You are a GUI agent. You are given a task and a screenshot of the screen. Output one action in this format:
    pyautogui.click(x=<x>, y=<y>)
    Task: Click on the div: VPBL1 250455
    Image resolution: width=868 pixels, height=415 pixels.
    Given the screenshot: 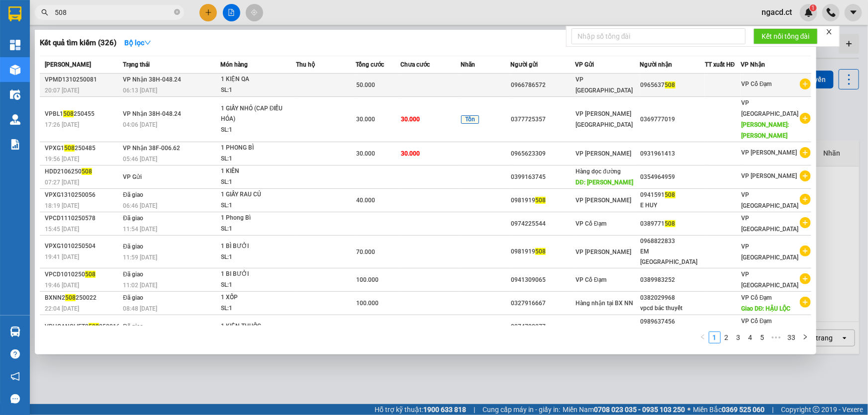 What is the action you would take?
    pyautogui.click(x=82, y=114)
    